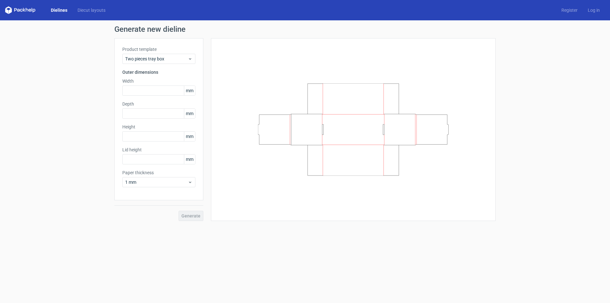  Describe the element at coordinates (159, 127) in the screenshot. I see `label: Height` at that location.